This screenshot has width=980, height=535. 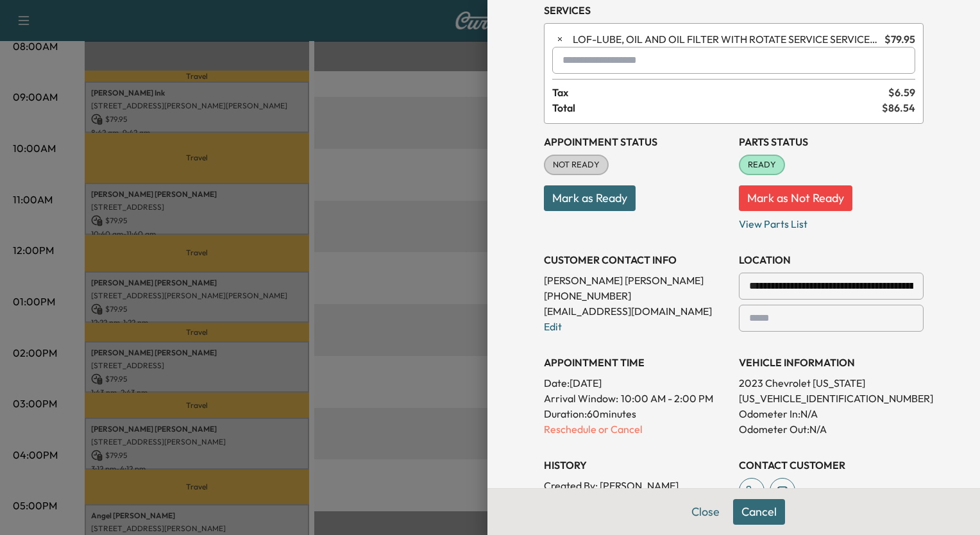 I want to click on span: $ 79.95, so click(x=900, y=39).